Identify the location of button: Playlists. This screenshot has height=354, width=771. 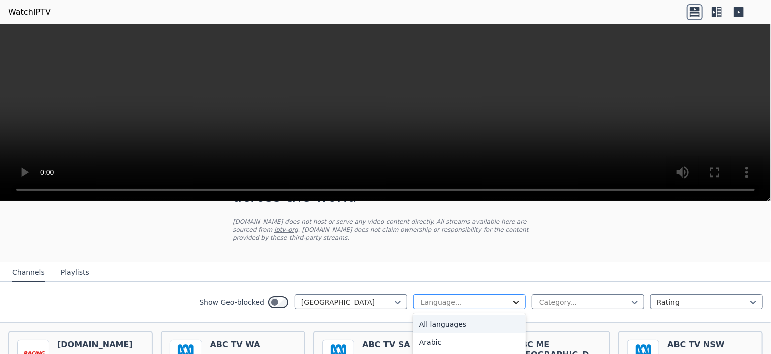
(75, 273).